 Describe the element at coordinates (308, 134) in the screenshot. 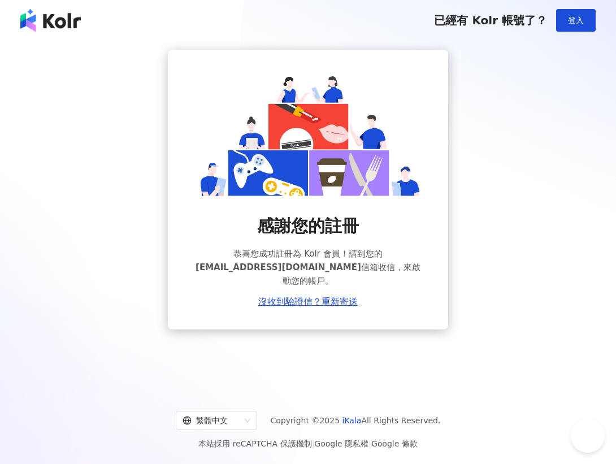

I see `img: register success` at that location.